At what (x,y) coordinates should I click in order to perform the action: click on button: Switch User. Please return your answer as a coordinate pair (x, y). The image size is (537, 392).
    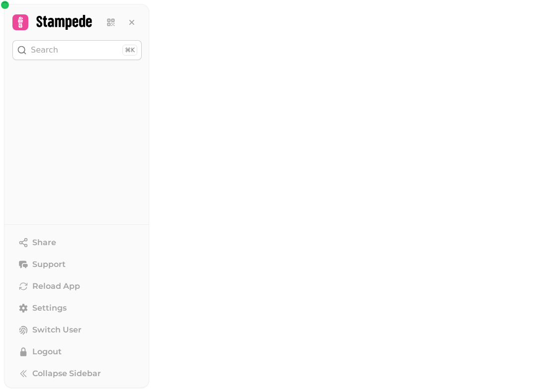
    Looking at the image, I should click on (77, 330).